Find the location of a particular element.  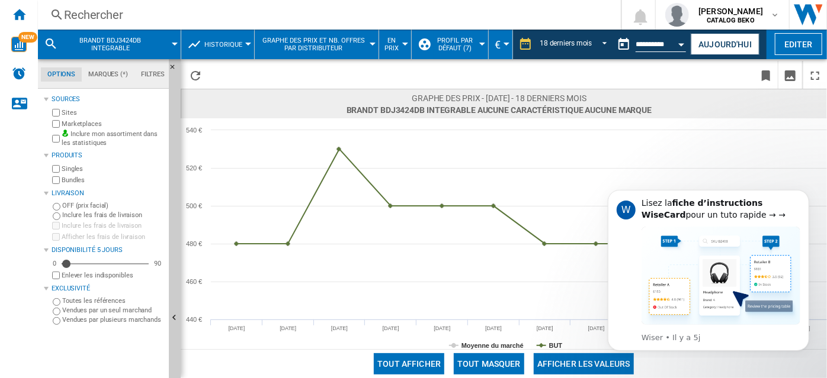

md-select: REPORTS.WIZARD.STEPS.REPORT.STEPS.REPORT_OPTIONS.PERIOD: 18 derniers mois is located at coordinates (575, 44).